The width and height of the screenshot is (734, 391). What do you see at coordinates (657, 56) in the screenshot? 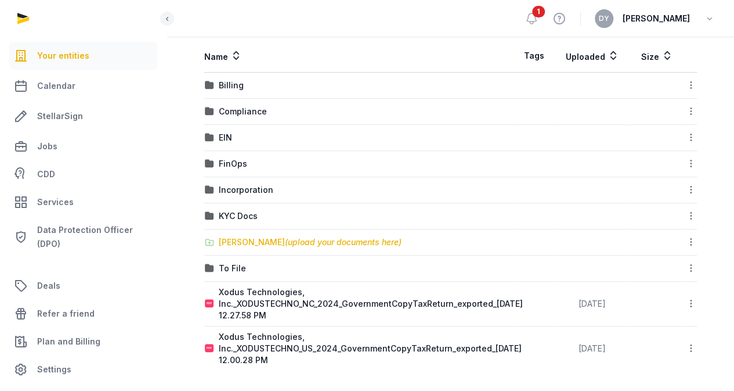
I see `th: Size` at bounding box center [657, 56].